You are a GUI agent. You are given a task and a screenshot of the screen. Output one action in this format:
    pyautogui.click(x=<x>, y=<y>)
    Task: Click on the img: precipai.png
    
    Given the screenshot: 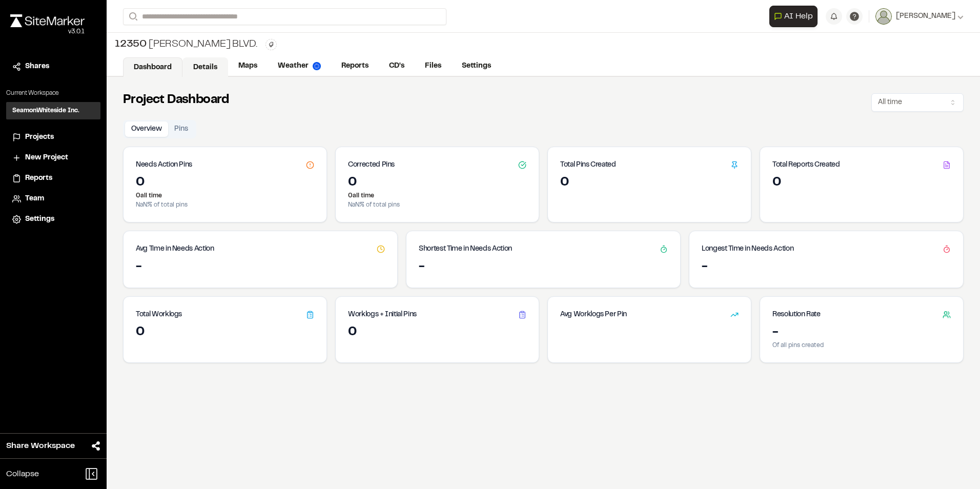 What is the action you would take?
    pyautogui.click(x=317, y=66)
    